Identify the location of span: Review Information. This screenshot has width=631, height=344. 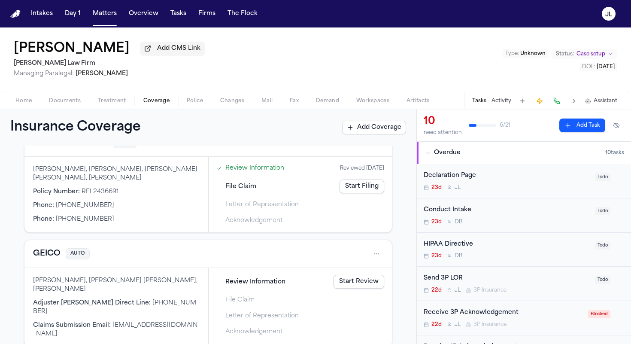
(255, 282).